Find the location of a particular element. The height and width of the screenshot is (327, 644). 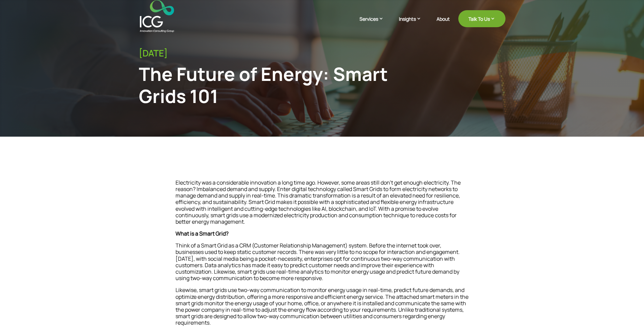

a: Talk To Us is located at coordinates (482, 19).